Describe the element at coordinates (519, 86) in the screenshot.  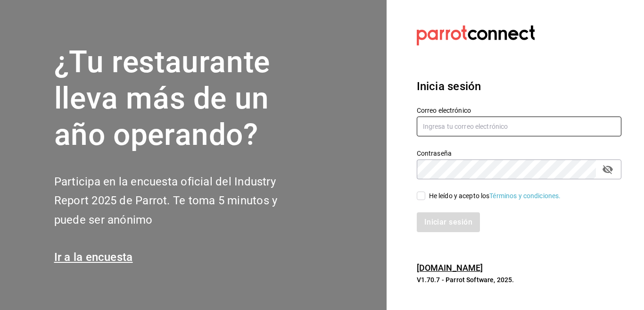
I see `h3: Inicia sesión` at that location.